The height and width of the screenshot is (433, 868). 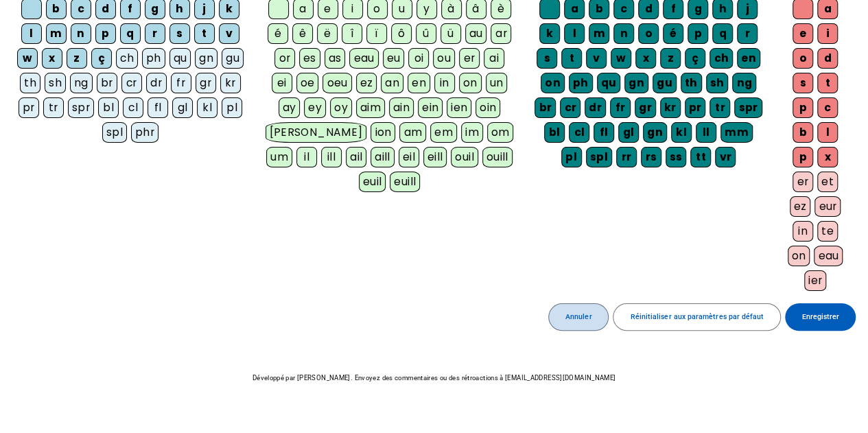 I want to click on div: euill, so click(x=405, y=182).